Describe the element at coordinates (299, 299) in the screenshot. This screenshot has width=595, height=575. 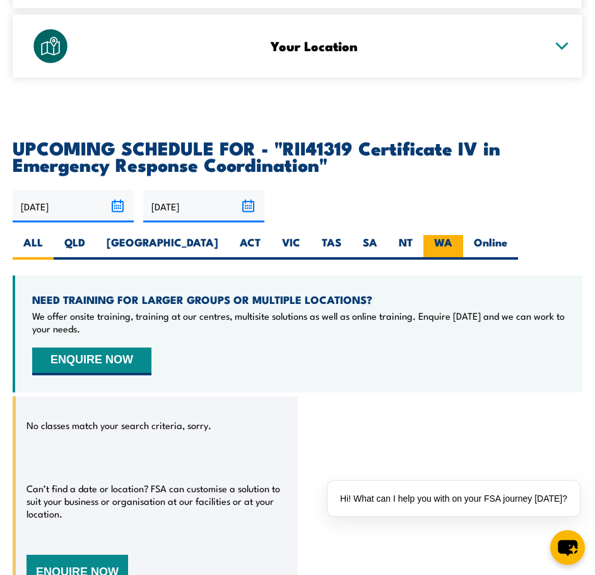
I see `h4: NEED TRAINING FOR LARGER GROUPS OR MULTIPLE LOCATIONS?` at that location.